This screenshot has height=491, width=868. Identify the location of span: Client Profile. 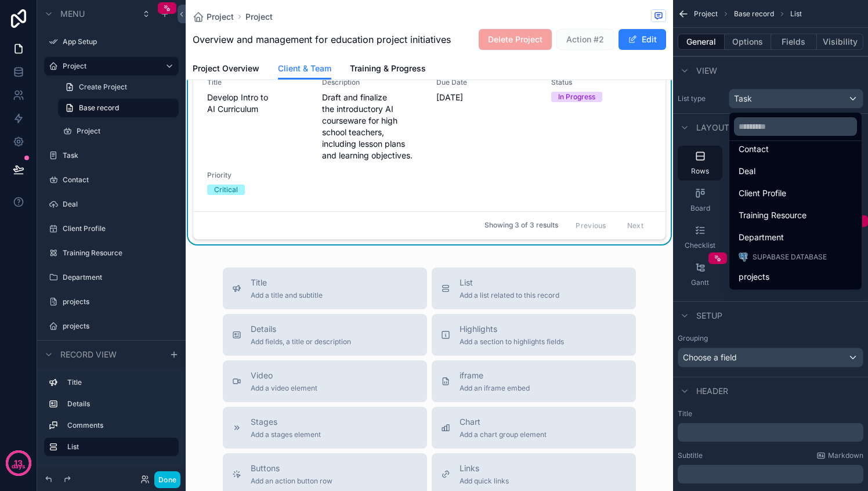
(762, 193).